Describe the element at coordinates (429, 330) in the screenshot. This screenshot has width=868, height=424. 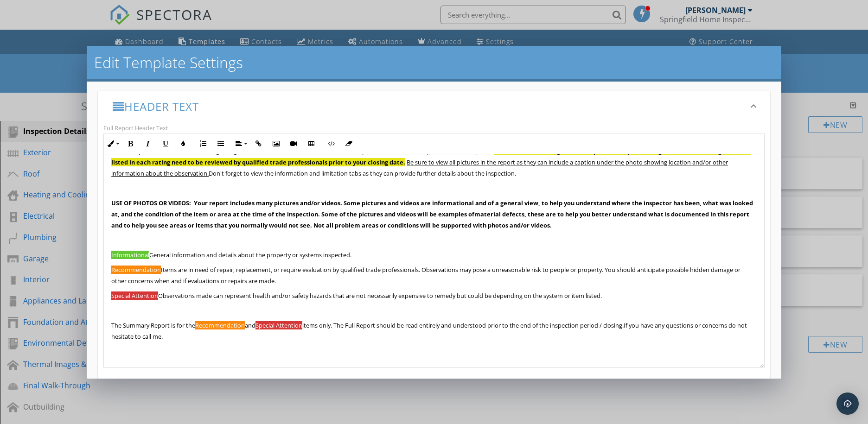
I see `span: If you have any questions or concerns do not hesitate to call me.` at that location.